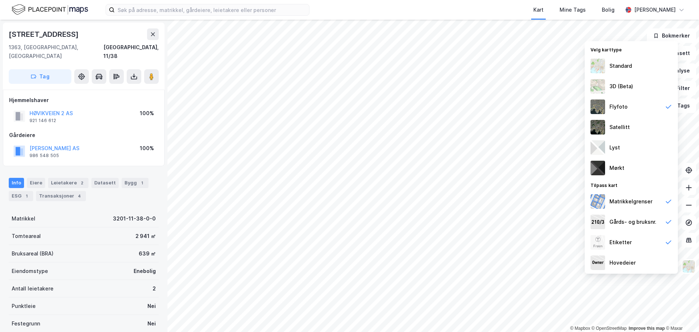 This screenshot has height=332, width=699. Describe the element at coordinates (32, 288) in the screenshot. I see `div: Antall leietakere` at that location.